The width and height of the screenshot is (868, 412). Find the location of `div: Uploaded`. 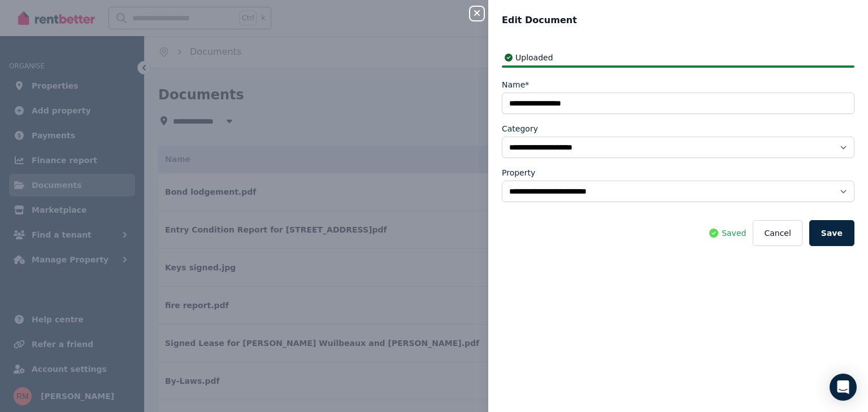

div: Uploaded is located at coordinates (678, 58).